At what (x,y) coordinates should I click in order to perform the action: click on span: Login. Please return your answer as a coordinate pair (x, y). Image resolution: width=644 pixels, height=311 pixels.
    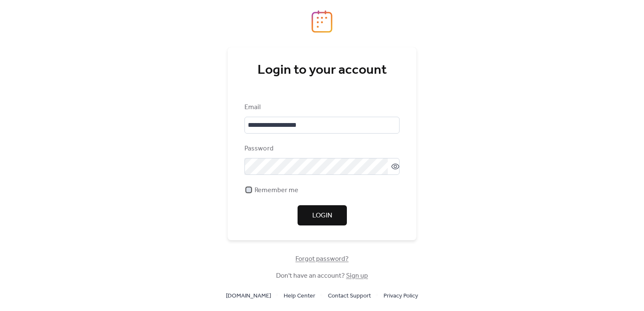
    Looking at the image, I should click on (322, 216).